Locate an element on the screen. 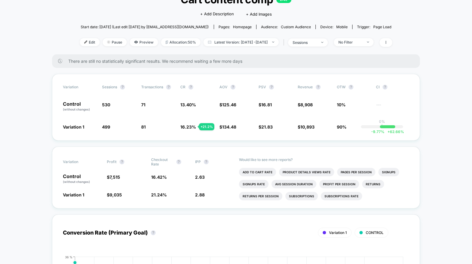 The image size is (472, 264). li: Pages Per Session is located at coordinates (356, 172).